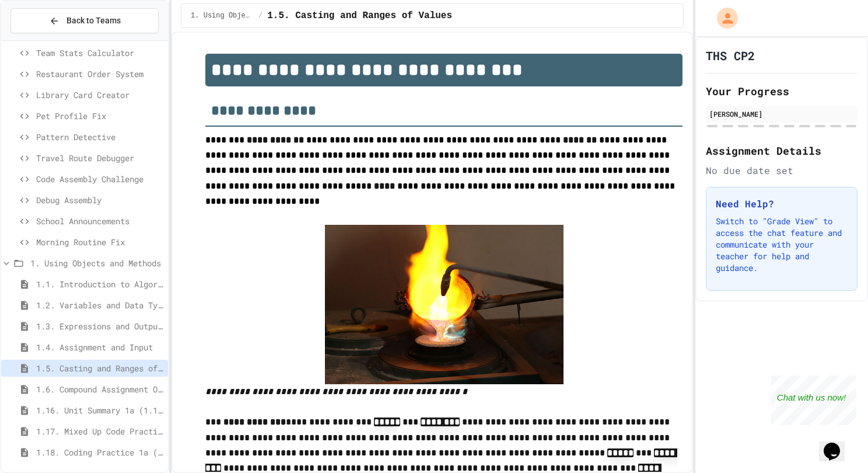 This screenshot has height=473, width=868. Describe the element at coordinates (41, 21) in the screenshot. I see `p: Chat with us now!` at that location.